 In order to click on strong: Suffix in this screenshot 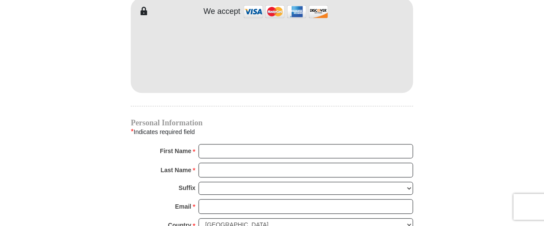, I will do `click(187, 188)`.